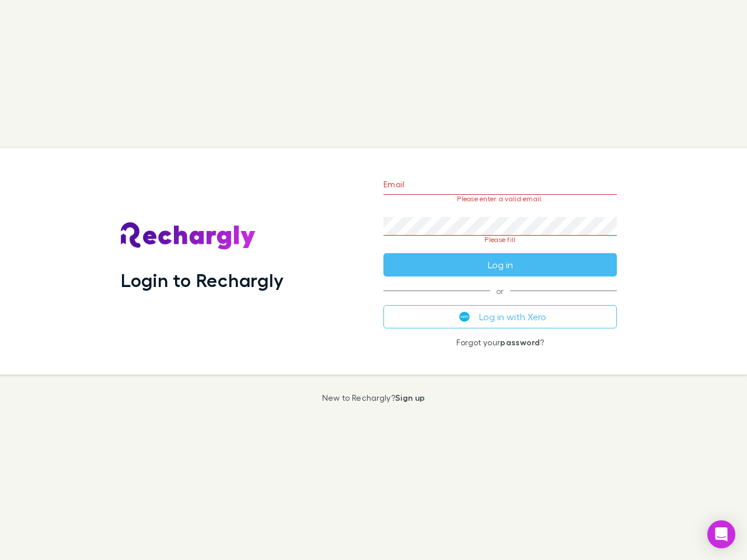  What do you see at coordinates (202, 280) in the screenshot?
I see `h1: Login to Rechargly` at bounding box center [202, 280].